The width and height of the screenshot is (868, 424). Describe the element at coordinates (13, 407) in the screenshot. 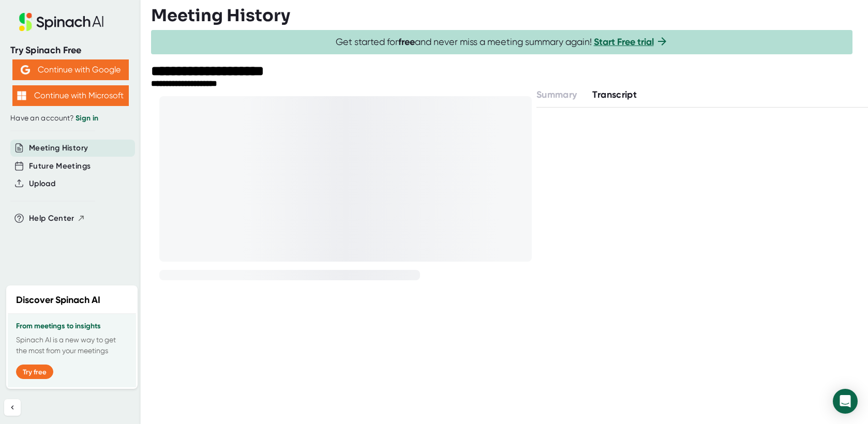

I see `button: Collapse sidebar` at that location.